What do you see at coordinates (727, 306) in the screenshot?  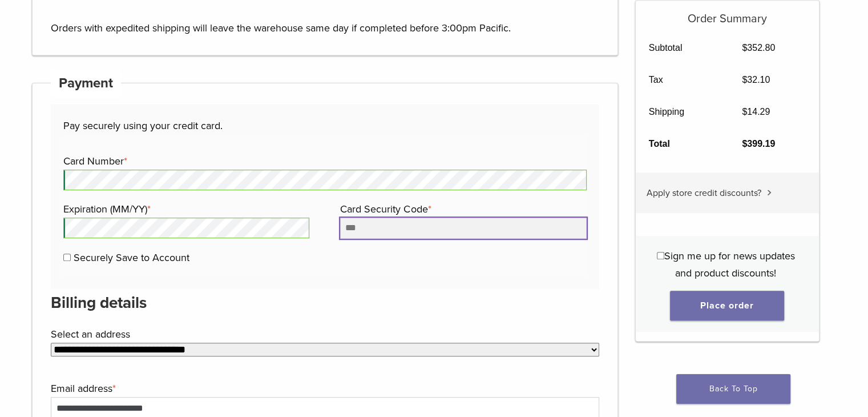 I see `button: Place order` at bounding box center [727, 306].